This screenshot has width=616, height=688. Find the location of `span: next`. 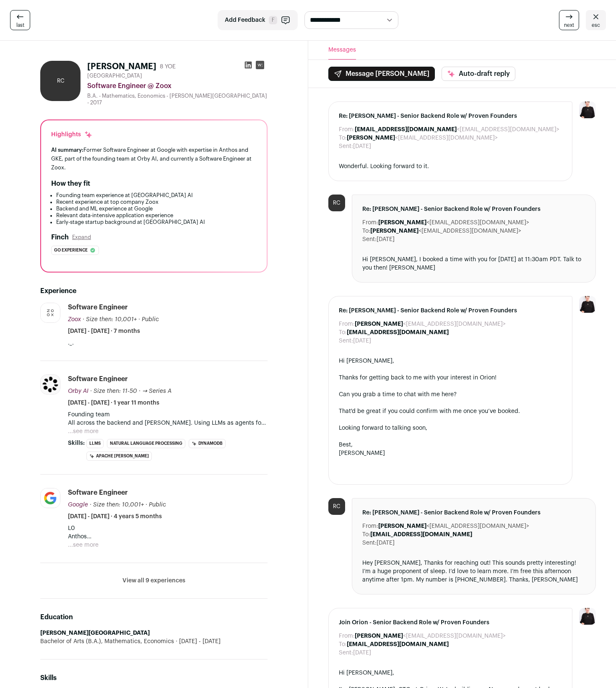

span: next is located at coordinates (569, 25).